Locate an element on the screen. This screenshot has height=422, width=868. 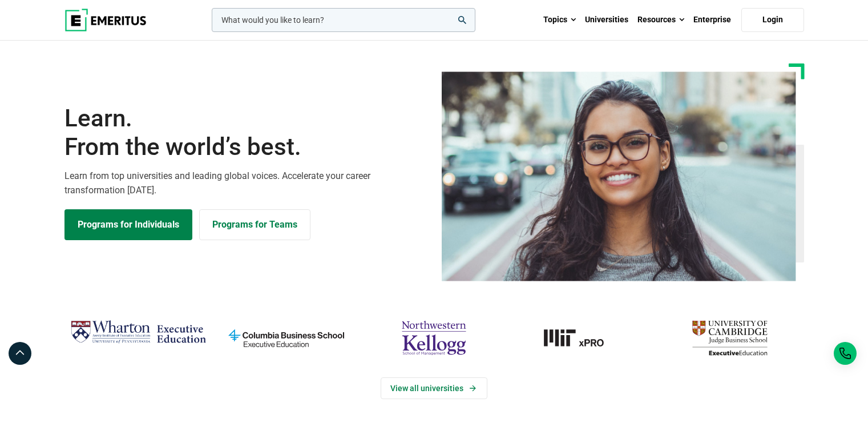
a: Explore Programs is located at coordinates (128, 225).